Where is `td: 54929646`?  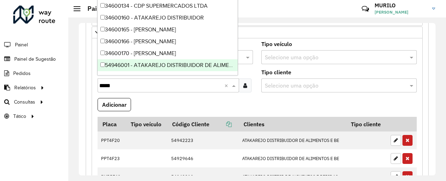 td: 54929646 is located at coordinates (203, 158).